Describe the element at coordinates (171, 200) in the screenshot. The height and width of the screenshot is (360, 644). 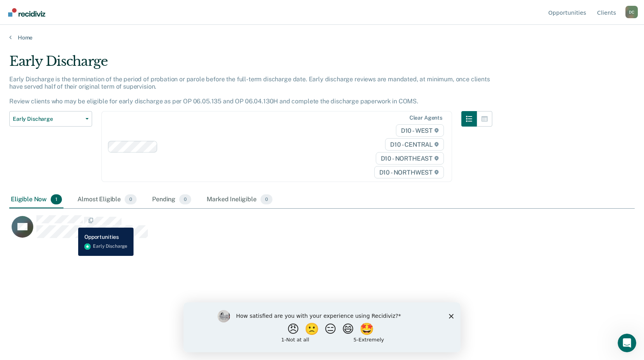
I see `div: Pending0` at that location.